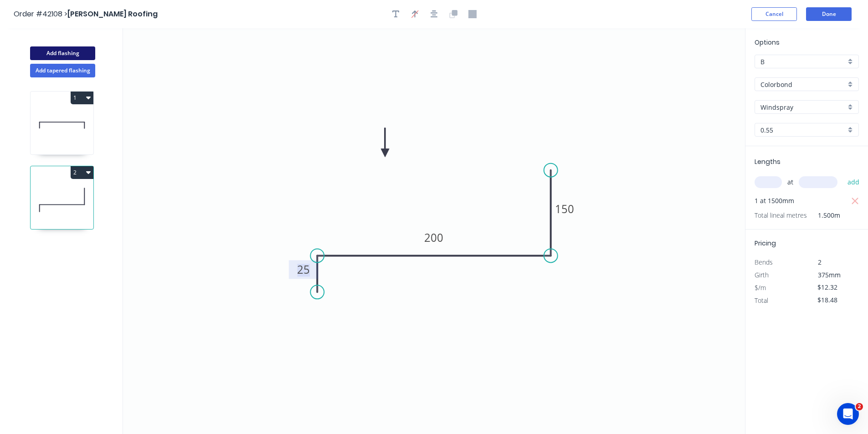 This screenshot has width=868, height=434. Describe the element at coordinates (63, 71) in the screenshot. I see `button: Add tapered flashing` at that location.